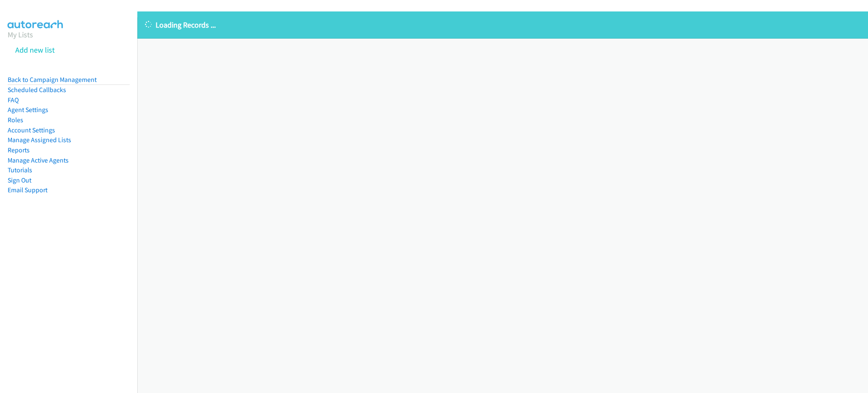  I want to click on a: Sign Out, so click(20, 180).